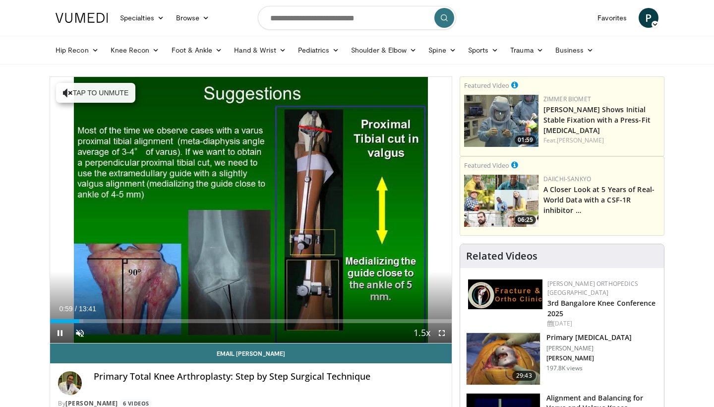 Image resolution: width=714 pixels, height=407 pixels. I want to click on span: 13:41, so click(87, 308).